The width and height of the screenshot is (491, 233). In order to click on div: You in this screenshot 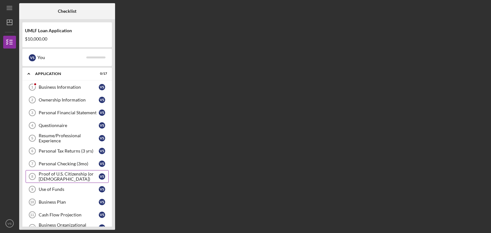, I will do `click(62, 58)`.